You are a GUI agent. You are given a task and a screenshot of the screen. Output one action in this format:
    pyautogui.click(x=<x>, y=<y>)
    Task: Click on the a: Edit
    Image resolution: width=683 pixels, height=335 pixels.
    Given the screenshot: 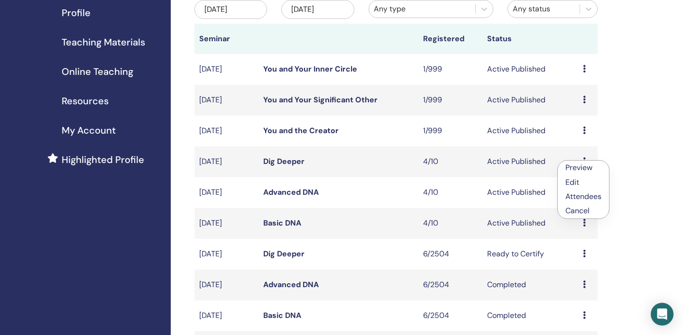 What is the action you would take?
    pyautogui.click(x=572, y=182)
    